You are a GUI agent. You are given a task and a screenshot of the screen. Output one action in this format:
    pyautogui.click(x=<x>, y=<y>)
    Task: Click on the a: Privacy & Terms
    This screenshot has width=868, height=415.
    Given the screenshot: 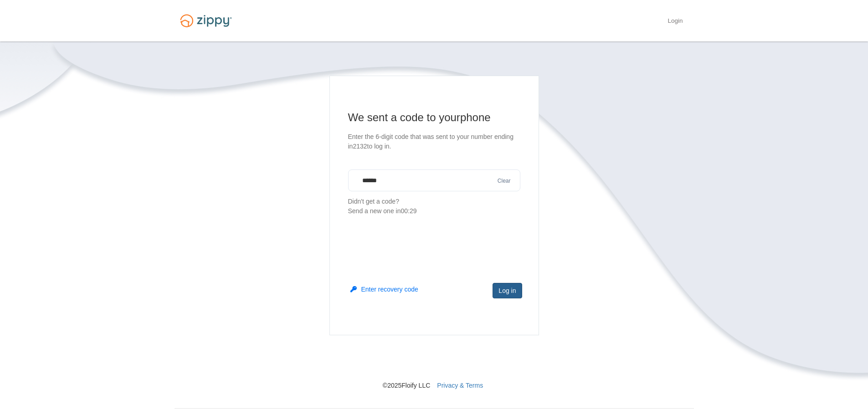 What is the action you would take?
    pyautogui.click(x=460, y=385)
    